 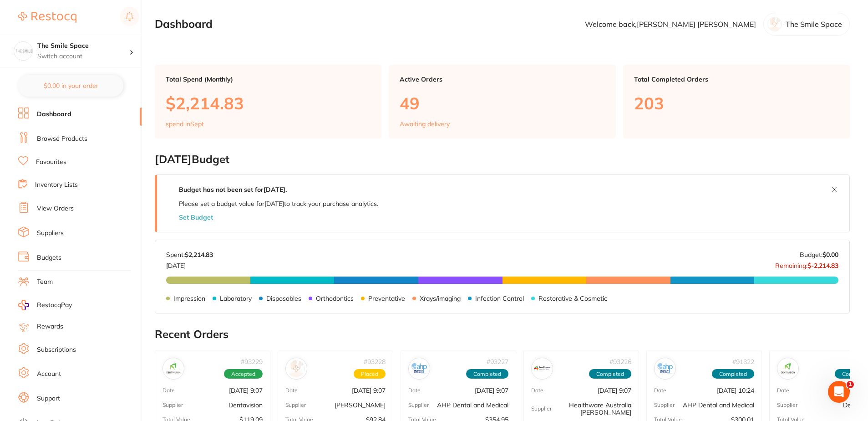 What do you see at coordinates (189, 255) in the screenshot?
I see `p: Spent:` at bounding box center [189, 255].